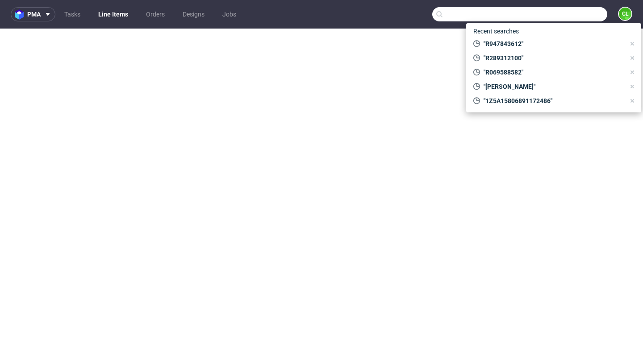  Describe the element at coordinates (33, 14) in the screenshot. I see `button: pma` at that location.